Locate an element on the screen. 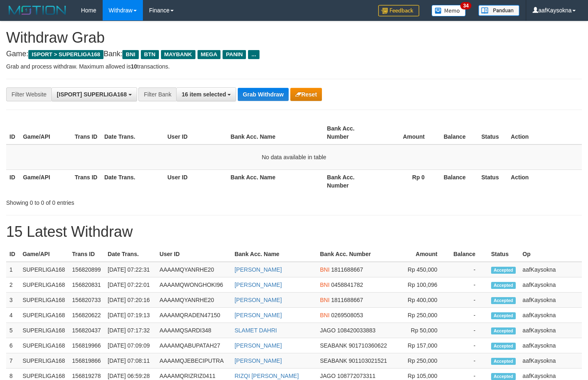  td: AAAAMQWONGHOKI96 is located at coordinates (194, 285).